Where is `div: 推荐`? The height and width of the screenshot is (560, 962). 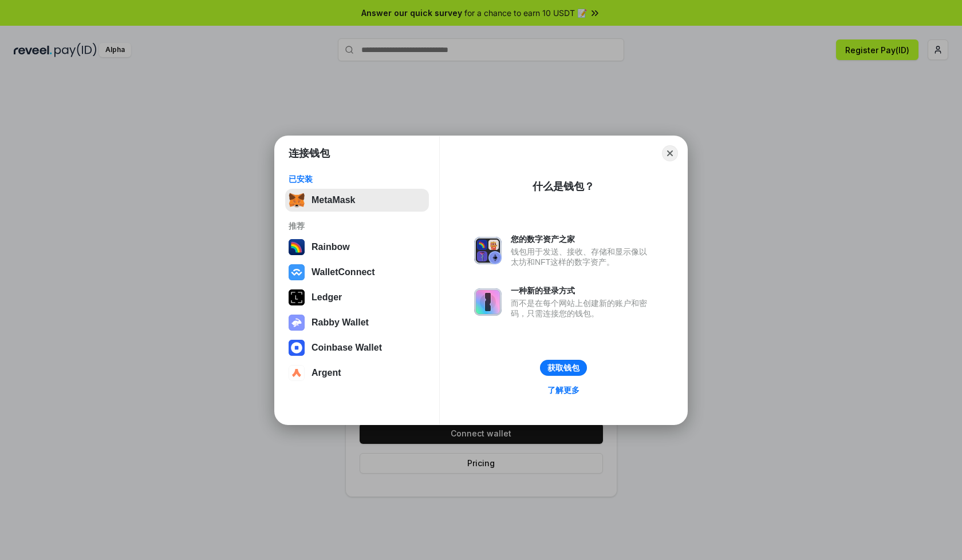 div: 推荐 is located at coordinates (357, 226).